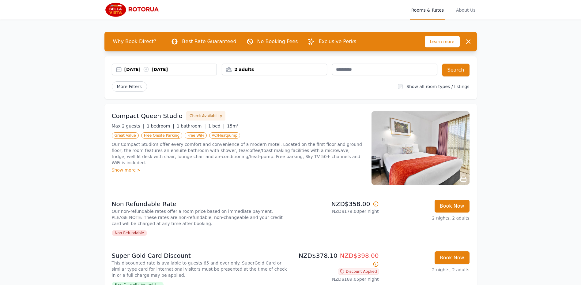  I want to click on button: Check Availability, so click(206, 116).